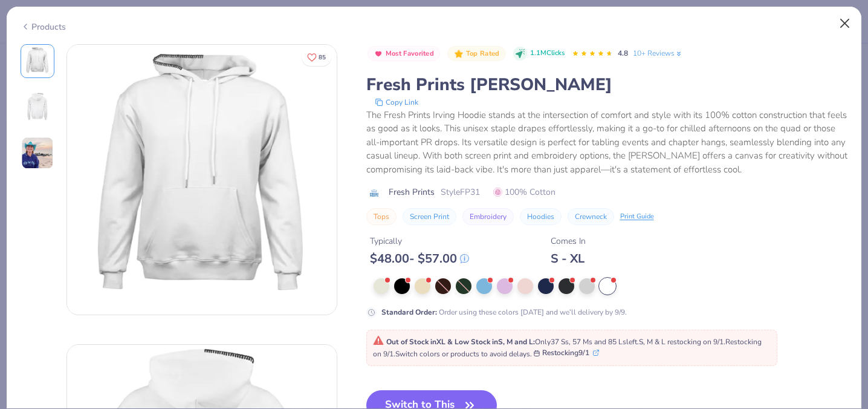 Image resolution: width=868 pixels, height=409 pixels. What do you see at coordinates (420, 259) in the screenshot?
I see `div: $ 48.00 - $ 57.00` at bounding box center [420, 259].